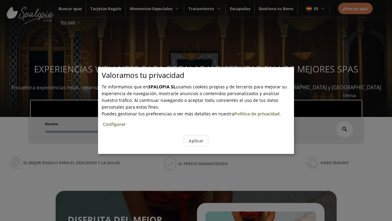 This screenshot has width=392, height=221. What do you see at coordinates (257, 114) in the screenshot?
I see `a: Política de privacidad` at bounding box center [257, 114].